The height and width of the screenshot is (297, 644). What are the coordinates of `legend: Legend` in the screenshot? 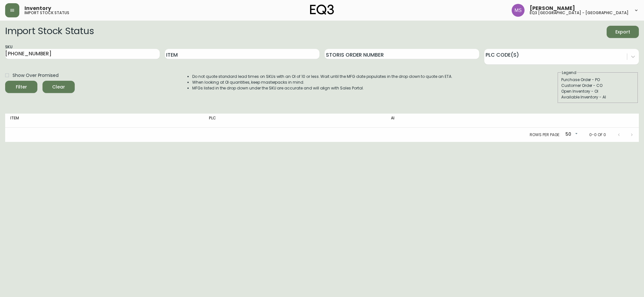 It's located at (569, 72).